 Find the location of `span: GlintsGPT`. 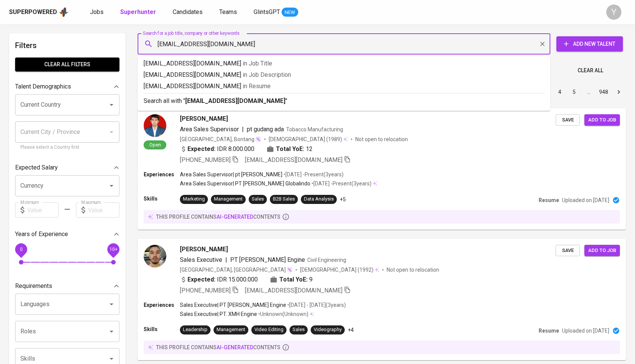

span: GlintsGPT is located at coordinates (267, 12).